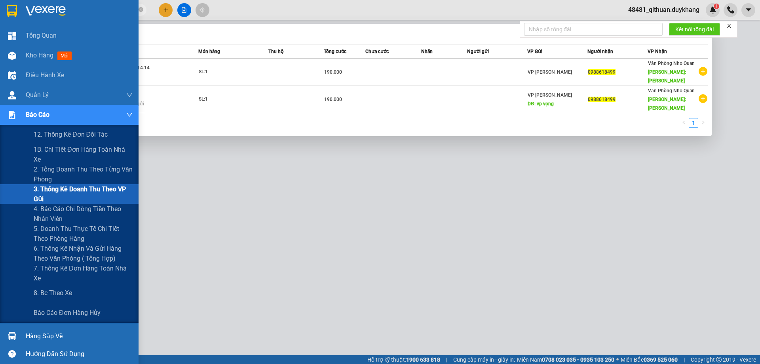  What do you see at coordinates (83, 233) in the screenshot?
I see `span: 5. Doanh thu thực tế chi tiết theo phòng hàng` at bounding box center [83, 233].